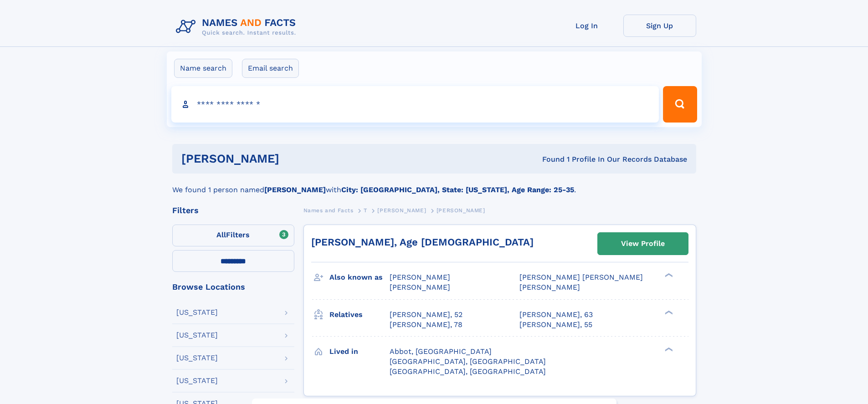 The width and height of the screenshot is (868, 404). Describe the element at coordinates (415, 104) in the screenshot. I see `input: search input` at that location.